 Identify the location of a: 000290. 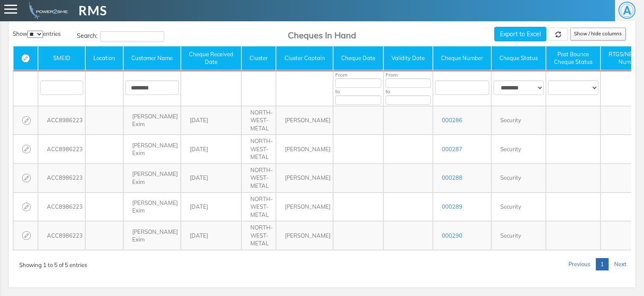
(452, 236).